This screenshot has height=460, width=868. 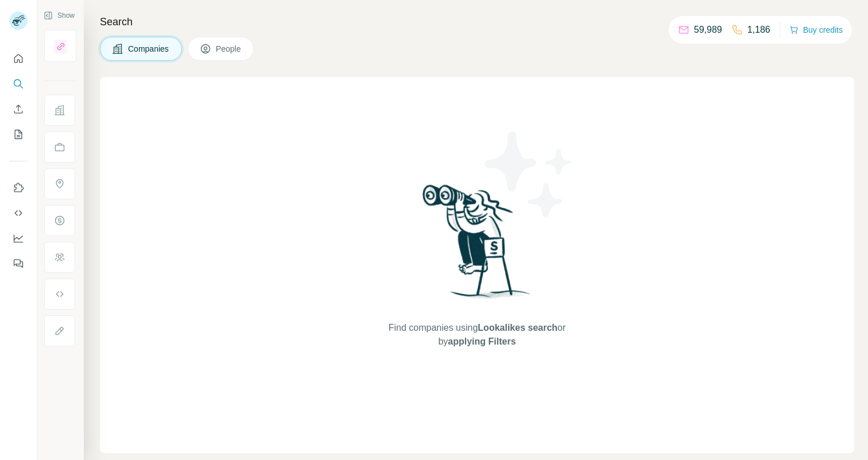 I want to click on img: Surfe Illustration - Stars, so click(x=529, y=174).